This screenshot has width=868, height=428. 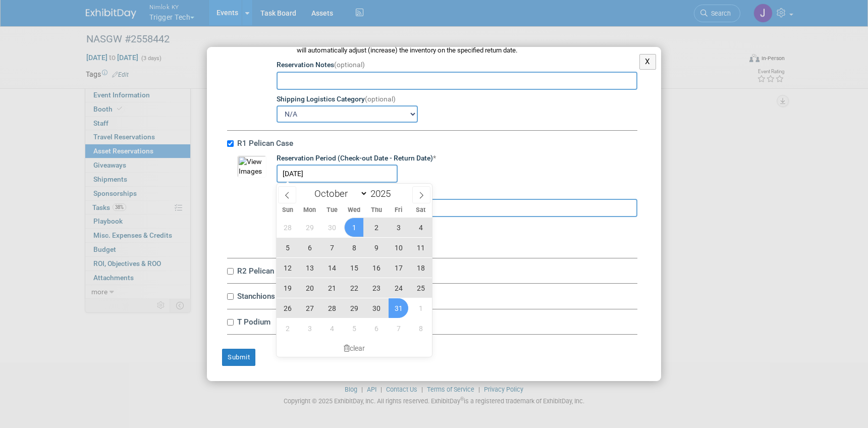 I want to click on span: November 7, 2025, so click(x=398, y=328).